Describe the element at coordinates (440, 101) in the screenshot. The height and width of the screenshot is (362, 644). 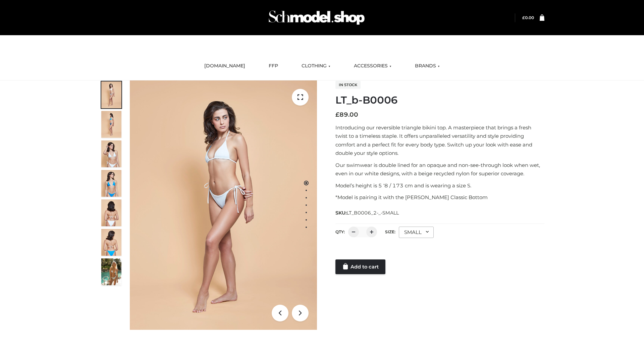
I see `h1: LT_b-B0006` at that location.